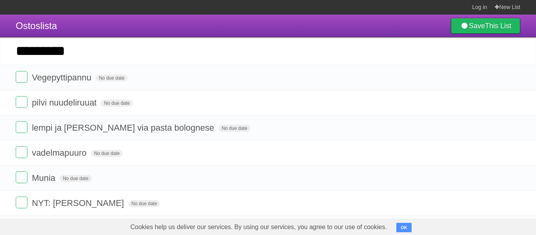 This screenshot has height=235, width=536. I want to click on button: OK, so click(404, 228).